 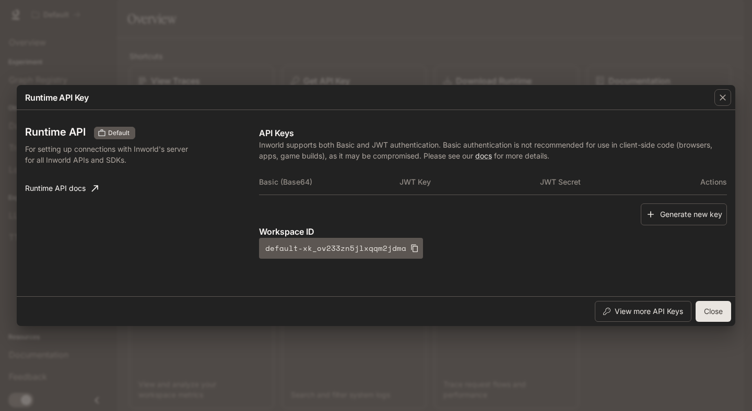 I want to click on button: View more API Keys, so click(x=642, y=312).